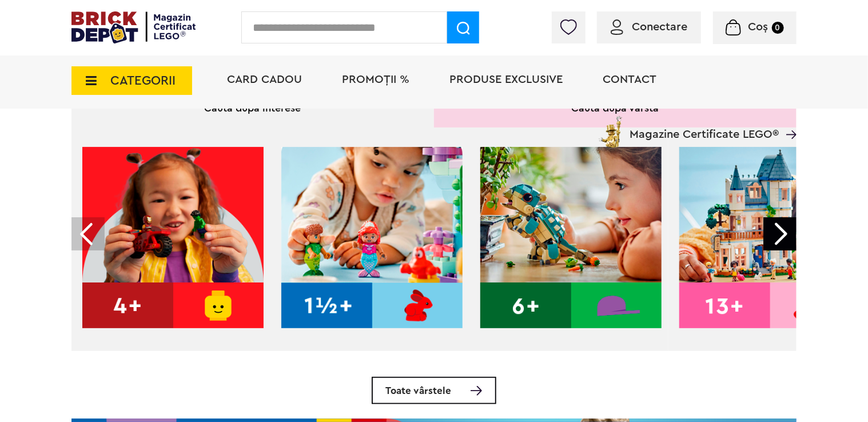 The height and width of the screenshot is (422, 868). What do you see at coordinates (506, 79) in the screenshot?
I see `span: Produse exclusive` at bounding box center [506, 79].